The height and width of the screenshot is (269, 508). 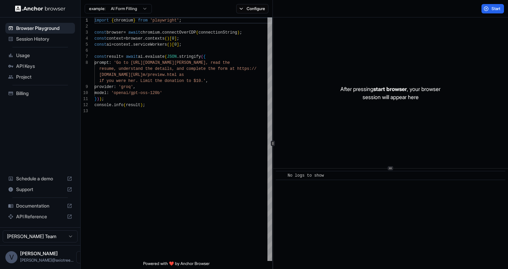 What do you see at coordinates (179, 33) in the screenshot?
I see `span: connectOverCDP` at bounding box center [179, 33].